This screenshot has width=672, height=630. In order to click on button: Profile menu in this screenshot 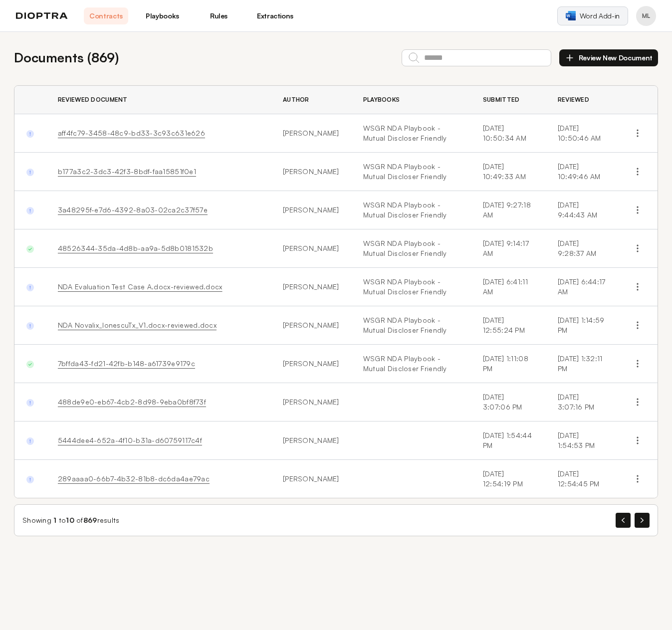, I will do `click(646, 16)`.